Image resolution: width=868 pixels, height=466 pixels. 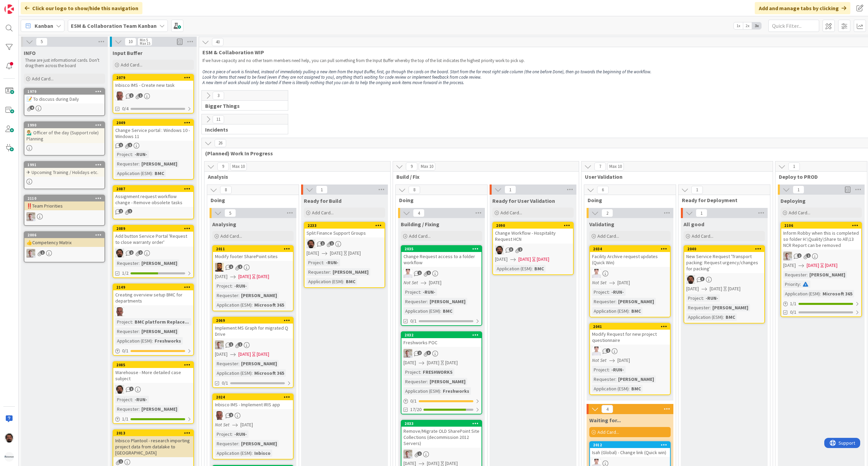 I want to click on span: 3, so click(x=511, y=249).